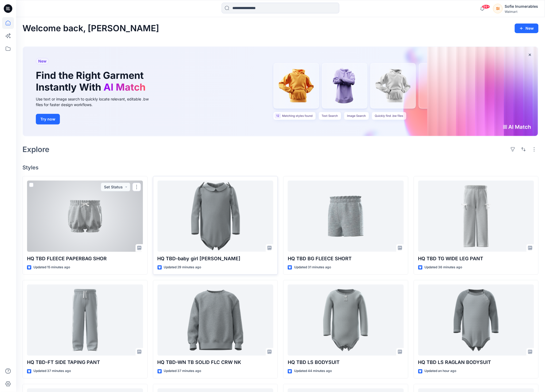 Image resolution: width=545 pixels, height=392 pixels. I want to click on div: SI, so click(498, 9).